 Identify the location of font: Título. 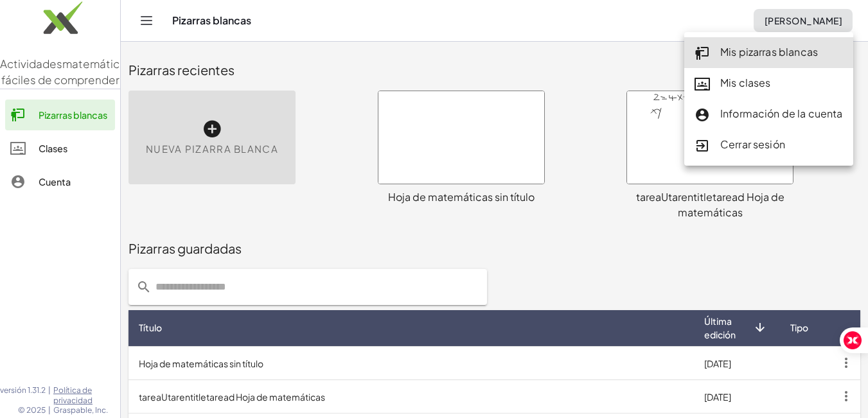
(150, 327).